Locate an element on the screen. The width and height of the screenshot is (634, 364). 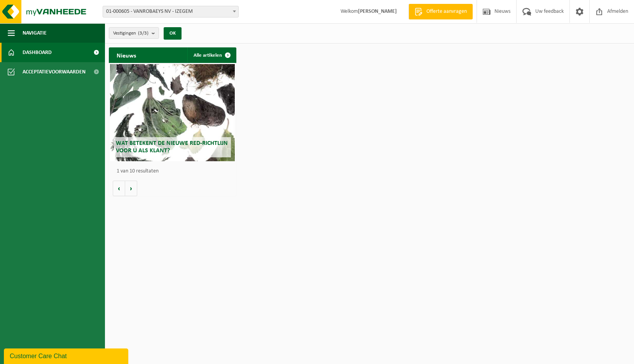
button: Vestigingen(3/3) is located at coordinates (133, 33).